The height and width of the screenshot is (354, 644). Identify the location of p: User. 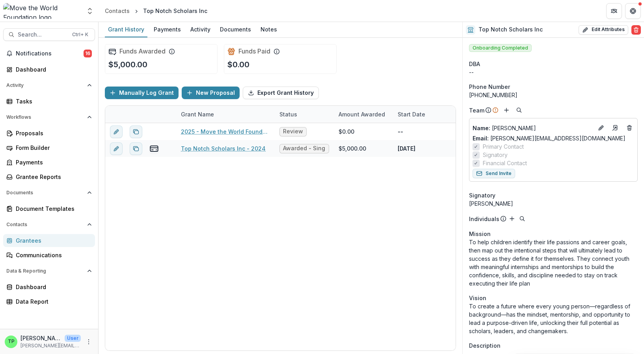
(73, 339).